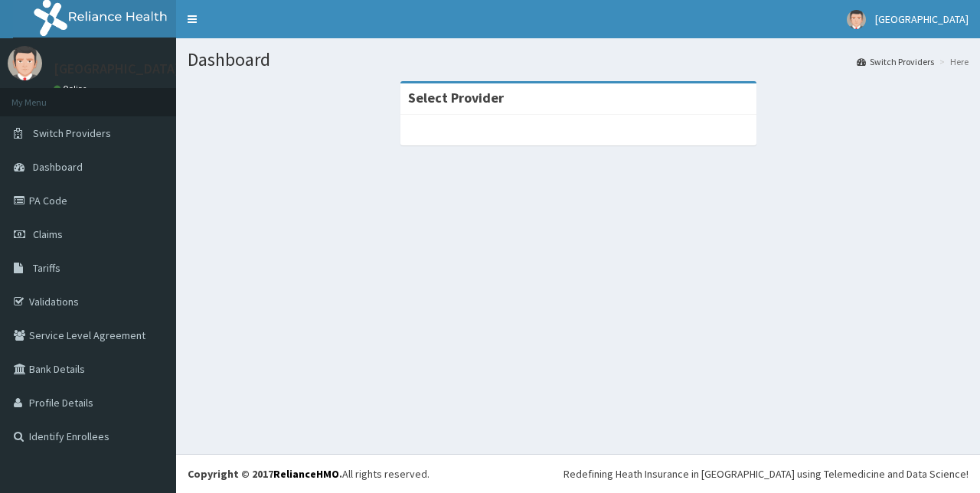 Image resolution: width=980 pixels, height=493 pixels. Describe the element at coordinates (952, 61) in the screenshot. I see `li: Here` at that location.